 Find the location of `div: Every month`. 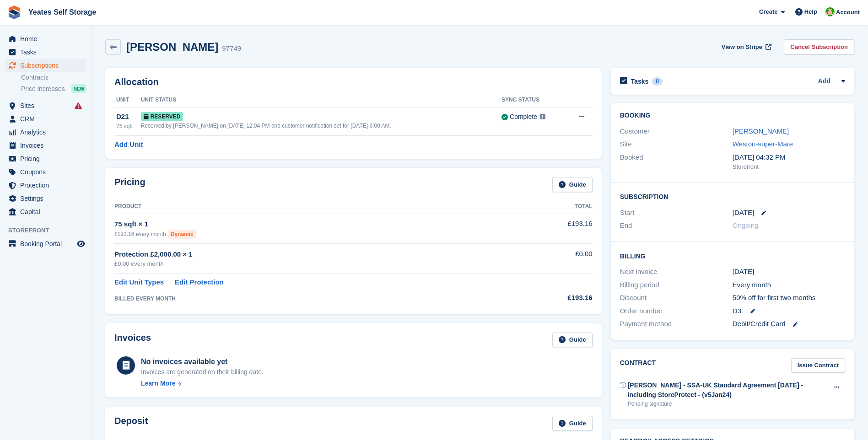

div: Every month is located at coordinates (789, 285).